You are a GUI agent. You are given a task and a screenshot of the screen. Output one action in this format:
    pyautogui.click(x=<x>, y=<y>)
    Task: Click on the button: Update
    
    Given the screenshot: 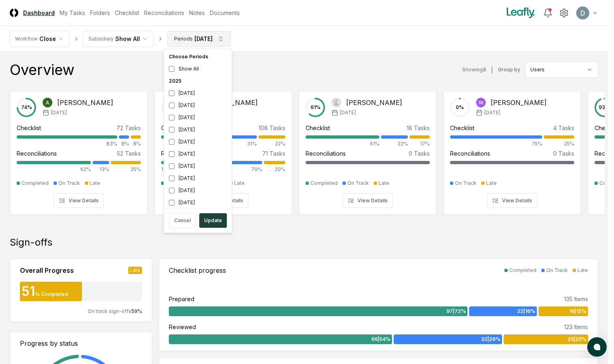 What is the action you would take?
    pyautogui.click(x=213, y=220)
    